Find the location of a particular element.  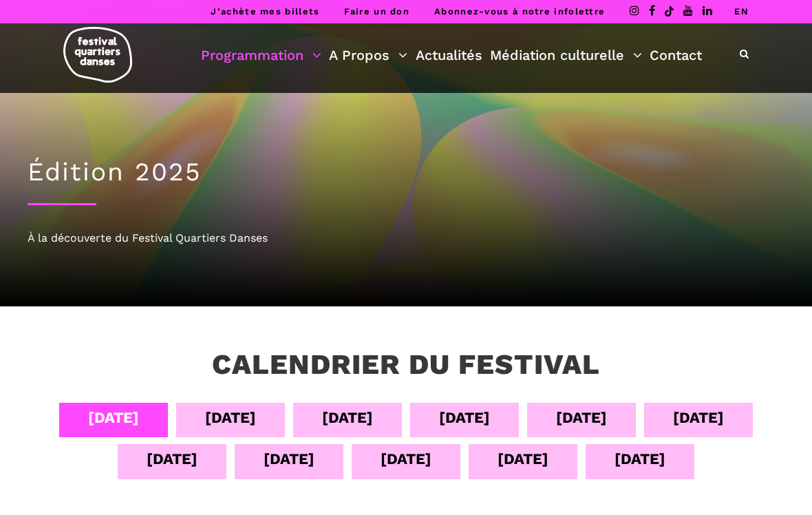

a: A Propos is located at coordinates (368, 55).